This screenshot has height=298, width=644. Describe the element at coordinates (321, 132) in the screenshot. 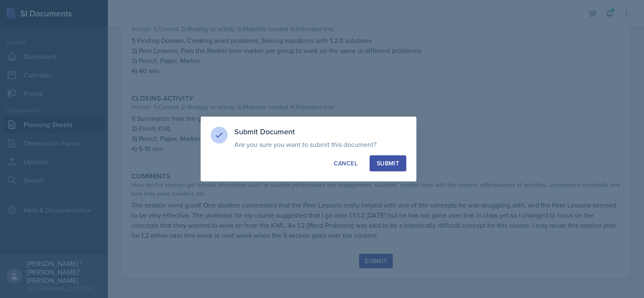

I see `h3: Submit Document` at that location.